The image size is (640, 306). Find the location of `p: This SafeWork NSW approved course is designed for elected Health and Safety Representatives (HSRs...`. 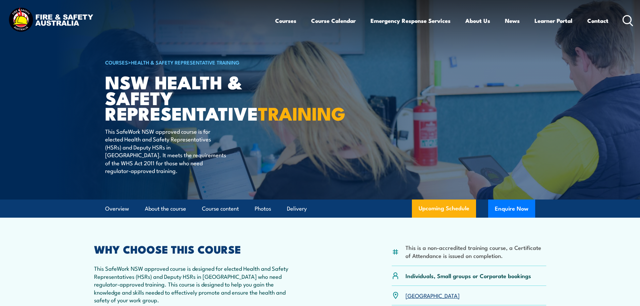

p: This SafeWork NSW approved course is designed for elected Health and Safety Representatives (HSRs... is located at coordinates (192, 284).